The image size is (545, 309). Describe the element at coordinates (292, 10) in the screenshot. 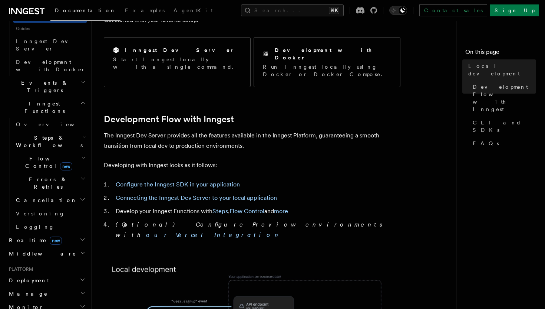

I see `button: Search...⌘K` at that location.